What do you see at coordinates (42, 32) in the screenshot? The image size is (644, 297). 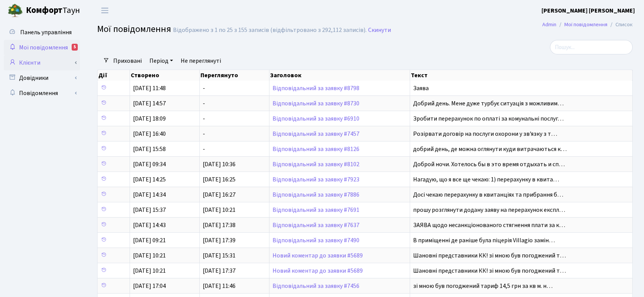 I see `a: Панель управління` at bounding box center [42, 32].